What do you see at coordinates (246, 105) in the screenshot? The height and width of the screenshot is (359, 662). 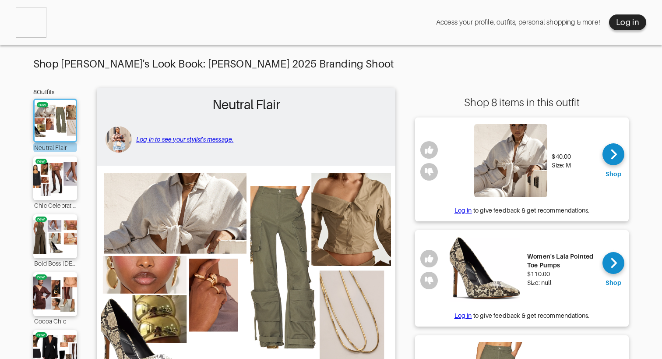 I see `h2: Neutral Flair` at bounding box center [246, 105].